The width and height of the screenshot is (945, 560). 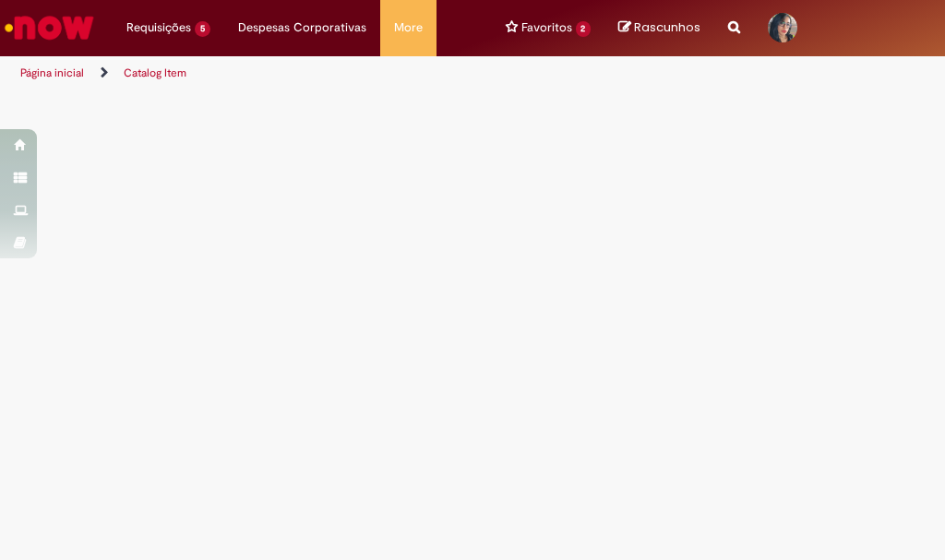 I want to click on span: More, so click(x=408, y=28).